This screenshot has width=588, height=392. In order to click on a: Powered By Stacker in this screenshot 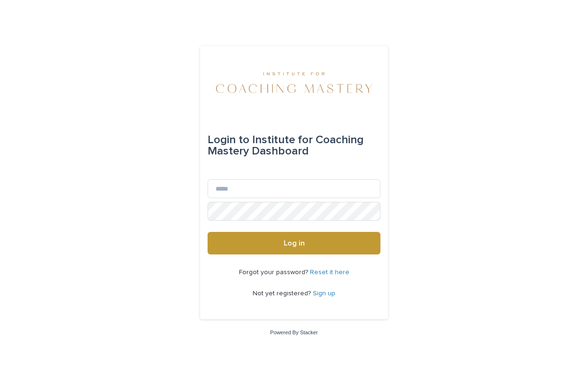, I will do `click(294, 333)`.